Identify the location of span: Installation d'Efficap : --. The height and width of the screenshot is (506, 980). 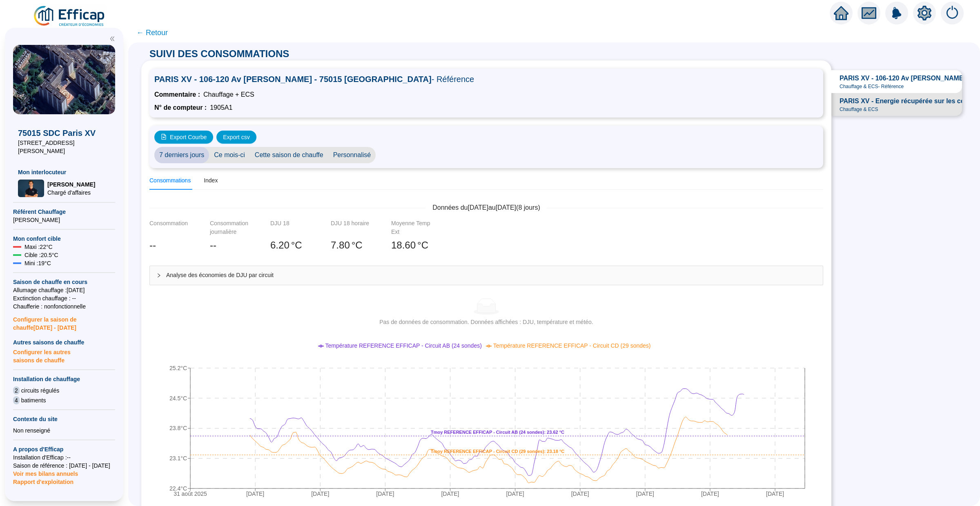
(65, 458).